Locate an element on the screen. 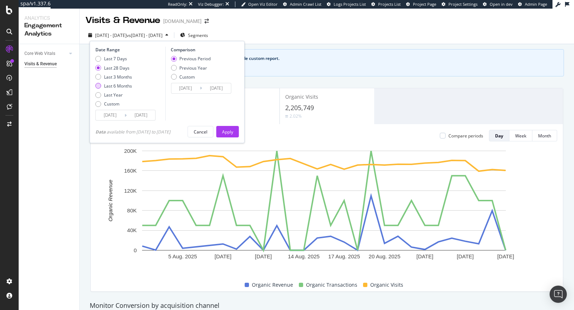 This screenshot has height=310, width=574. text: 80K is located at coordinates (132, 210).